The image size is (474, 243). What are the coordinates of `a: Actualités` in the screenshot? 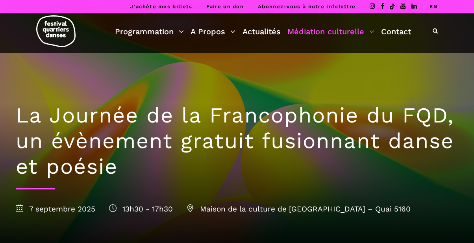 It's located at (261, 32).